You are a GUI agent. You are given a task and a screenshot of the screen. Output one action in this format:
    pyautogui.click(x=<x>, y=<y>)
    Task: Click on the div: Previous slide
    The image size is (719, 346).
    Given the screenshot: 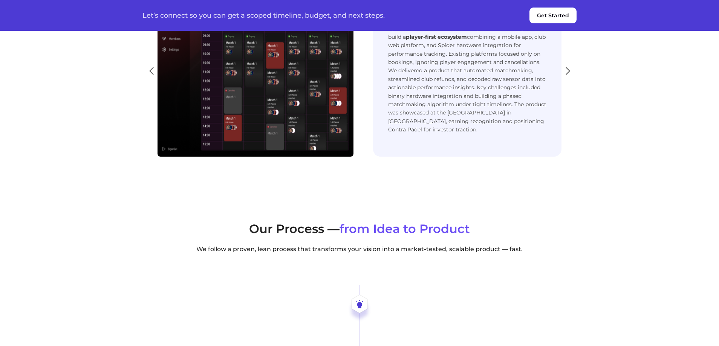 What is the action you would take?
    pyautogui.click(x=151, y=71)
    